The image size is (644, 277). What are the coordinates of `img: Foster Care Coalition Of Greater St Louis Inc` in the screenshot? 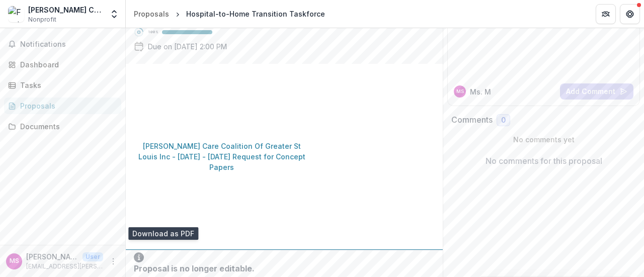 It's located at (16, 14).